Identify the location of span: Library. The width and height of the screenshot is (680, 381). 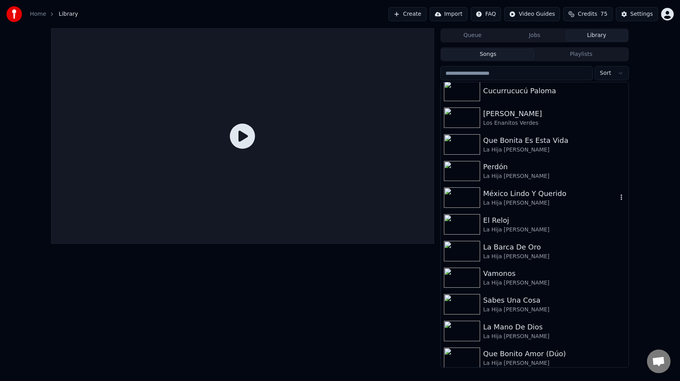
(68, 14).